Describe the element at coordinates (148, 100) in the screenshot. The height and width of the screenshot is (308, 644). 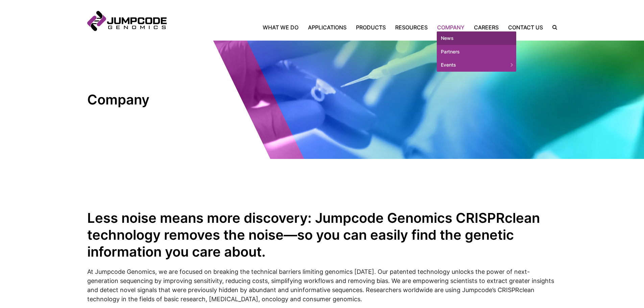
I see `h1: Company` at that location.